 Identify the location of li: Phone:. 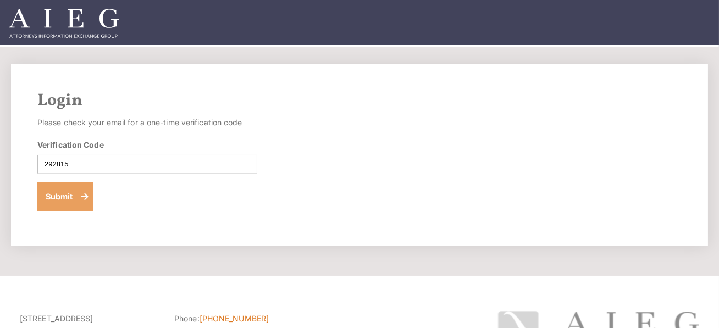
(243, 319).